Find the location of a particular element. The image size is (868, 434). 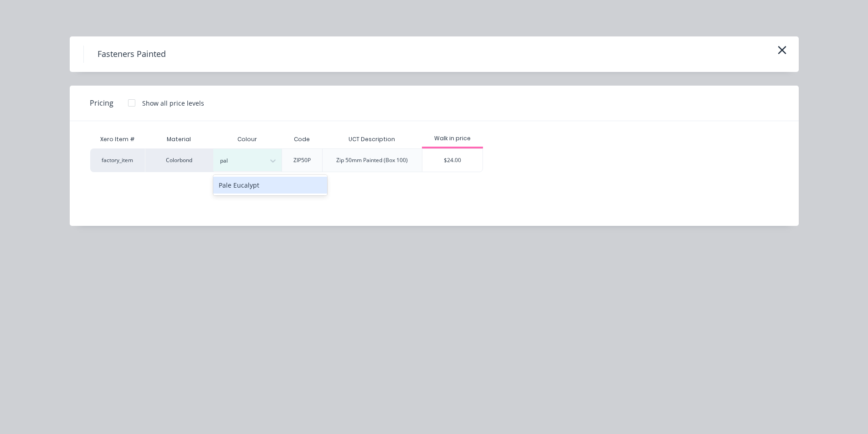

span: Pricing is located at coordinates (101, 103).